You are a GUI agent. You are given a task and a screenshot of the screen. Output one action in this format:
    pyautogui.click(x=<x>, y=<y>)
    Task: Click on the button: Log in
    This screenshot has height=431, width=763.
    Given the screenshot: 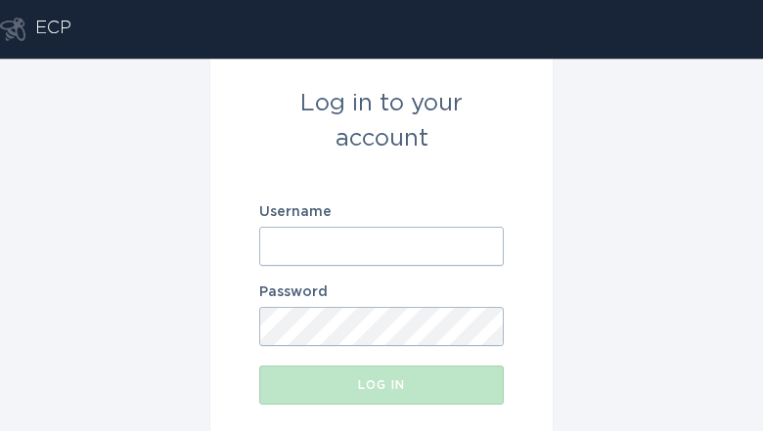 What is the action you would take?
    pyautogui.click(x=381, y=385)
    